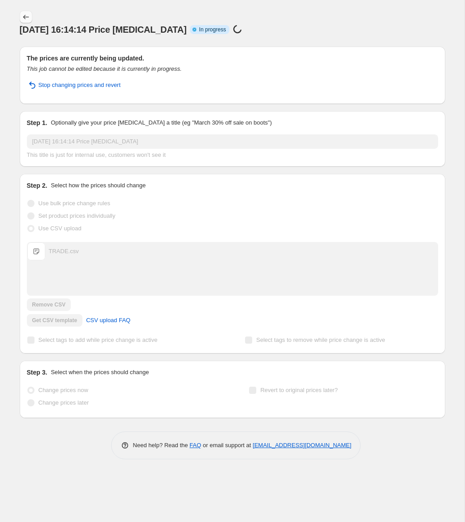 The height and width of the screenshot is (522, 465). I want to click on h2: Step 1., so click(37, 123).